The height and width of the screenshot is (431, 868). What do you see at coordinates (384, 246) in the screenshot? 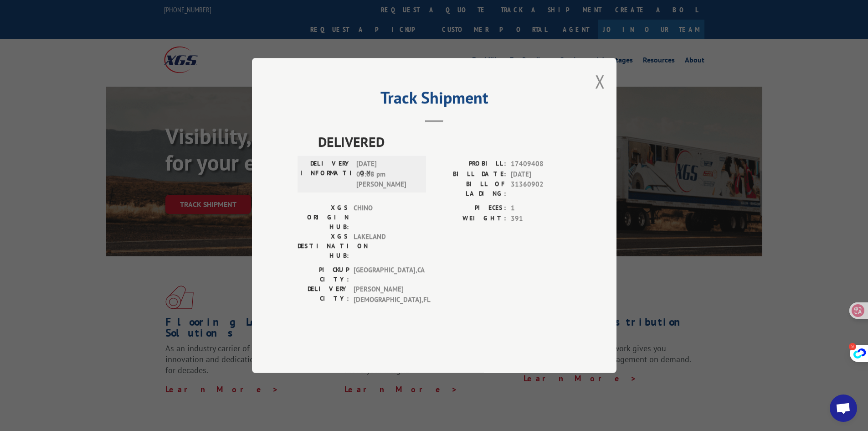
I see `span: LAKELAND` at bounding box center [384, 246].